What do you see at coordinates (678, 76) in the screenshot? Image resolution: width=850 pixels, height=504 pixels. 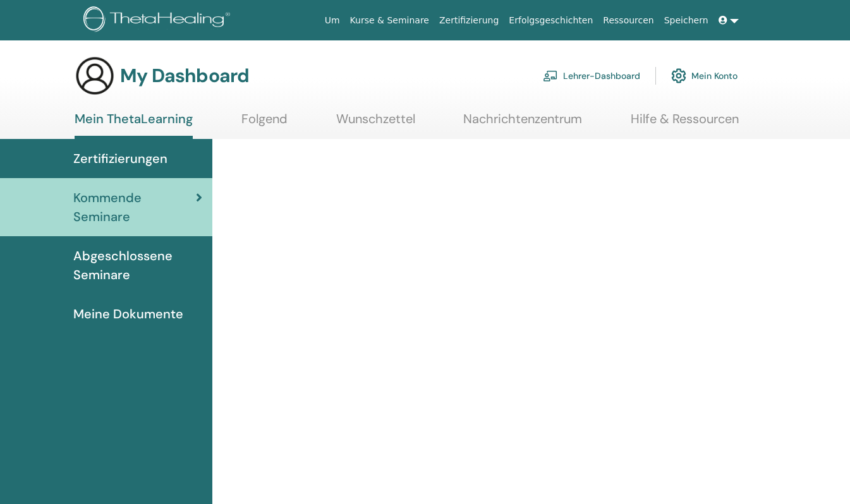 I see `img: cog.svg` at bounding box center [678, 76].